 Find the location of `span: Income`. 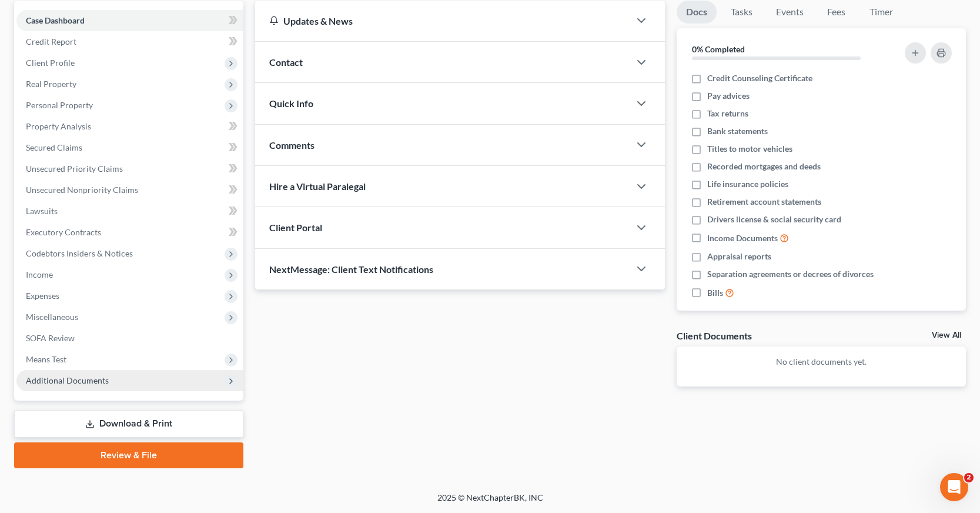

span: Income is located at coordinates (40, 274).